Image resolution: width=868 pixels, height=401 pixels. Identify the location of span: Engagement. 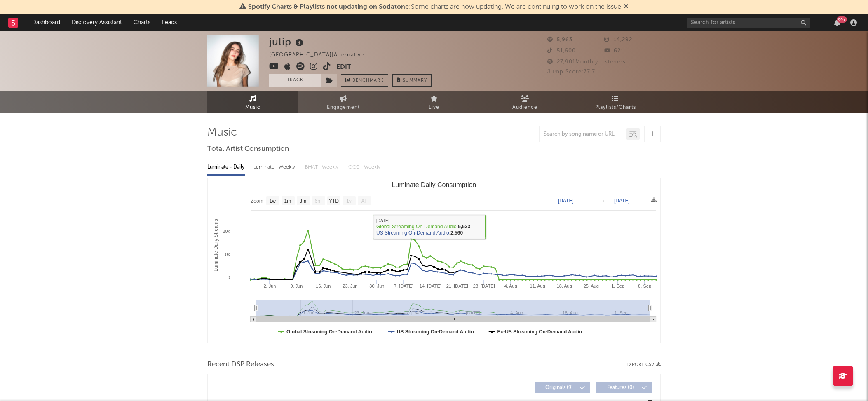
(343, 107).